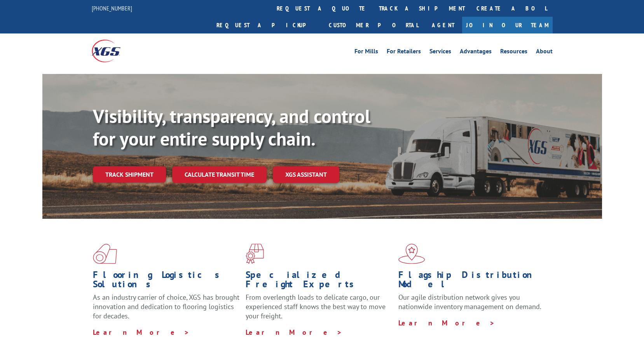 The image size is (644, 348). What do you see at coordinates (105, 254) in the screenshot?
I see `img: xgs-icon-total-supply-chain-intelligence-red` at bounding box center [105, 254].